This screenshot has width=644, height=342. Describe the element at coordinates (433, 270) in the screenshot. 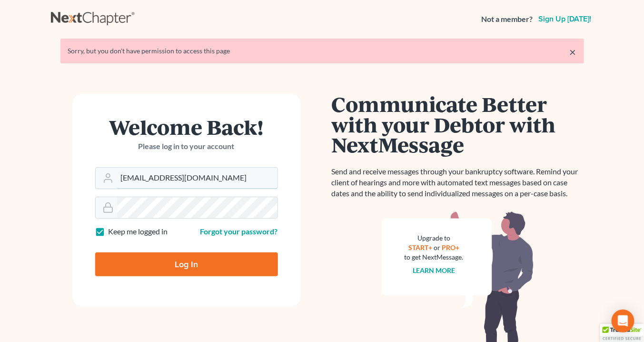

I see `a: Learn more` at that location.